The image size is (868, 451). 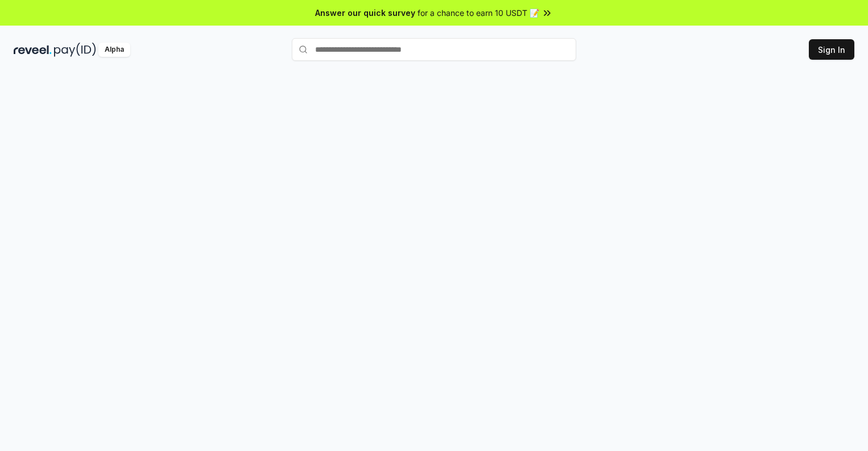 What do you see at coordinates (478, 13) in the screenshot?
I see `span: for a chance to earn 10 USDT 📝` at bounding box center [478, 13].